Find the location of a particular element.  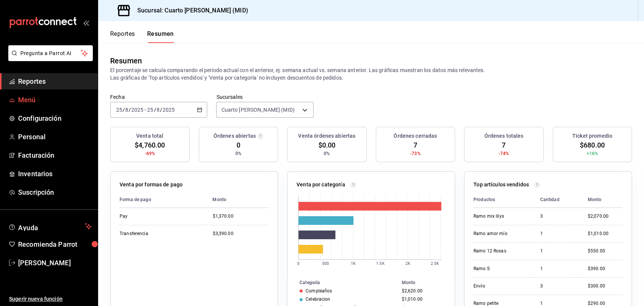

span: Personal is located at coordinates (54, 137).